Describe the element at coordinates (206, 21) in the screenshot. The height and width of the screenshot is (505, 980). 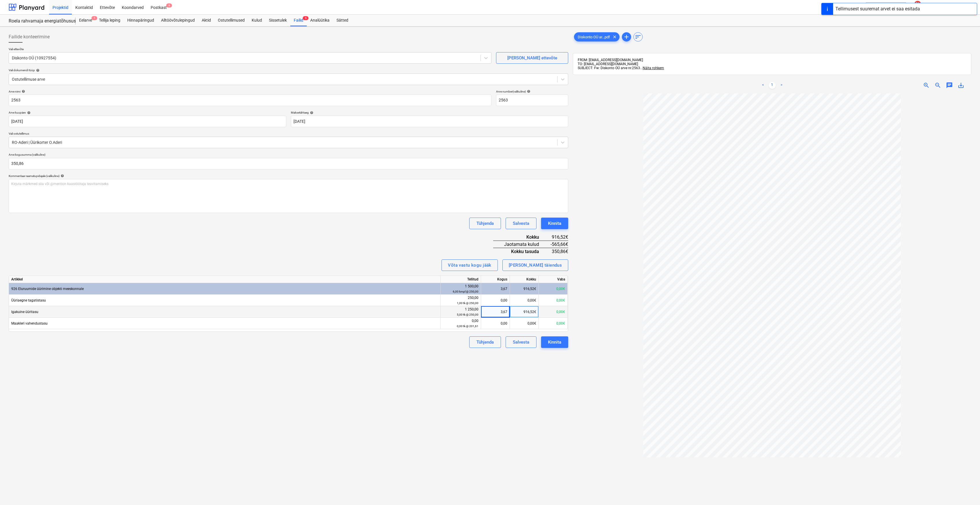
I see `div: Aktid` at that location.